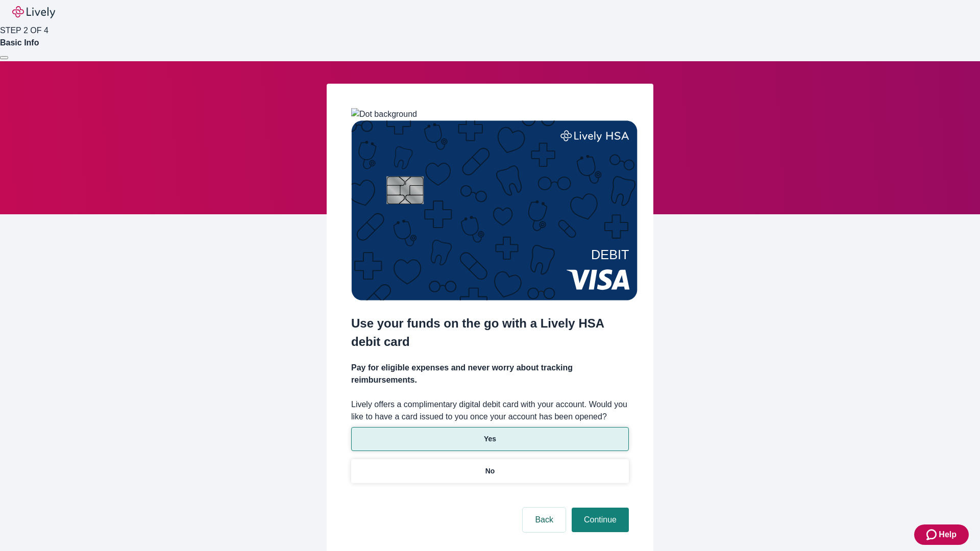  Describe the element at coordinates (490, 374) in the screenshot. I see `h4: Pay for eligible expenses and never worry about tracking reimbursements.` at that location.